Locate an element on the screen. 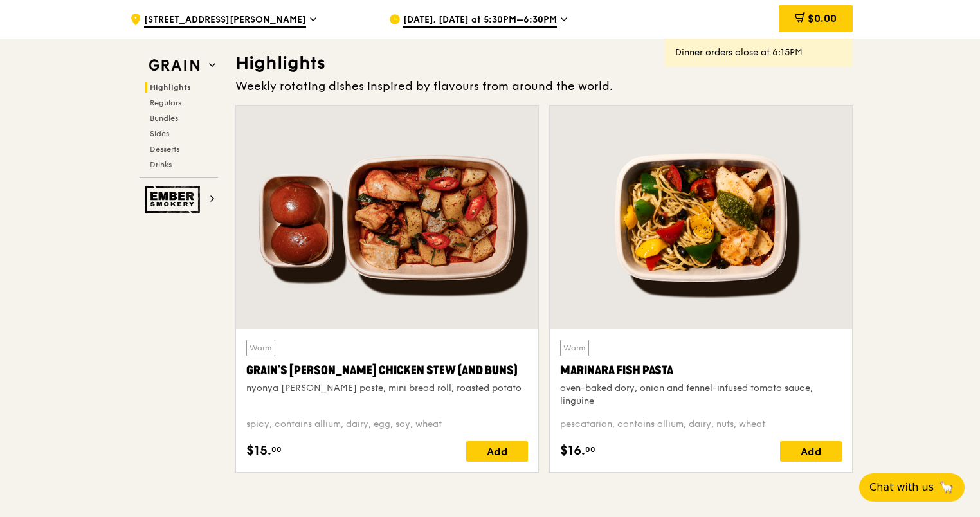 This screenshot has height=517, width=980. span: Desserts is located at coordinates (164, 149).